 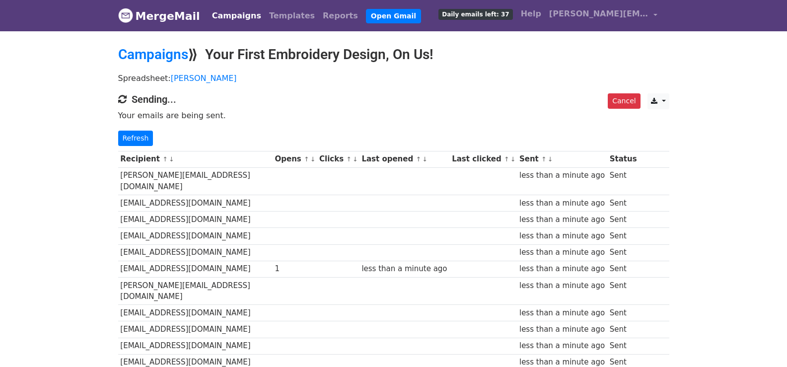 I want to click on a: Templates, so click(x=292, y=16).